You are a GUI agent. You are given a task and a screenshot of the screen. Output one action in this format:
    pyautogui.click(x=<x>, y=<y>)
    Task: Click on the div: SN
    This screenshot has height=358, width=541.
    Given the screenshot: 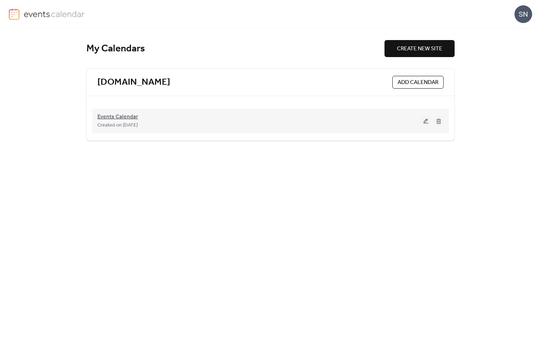 What is the action you would take?
    pyautogui.click(x=523, y=14)
    